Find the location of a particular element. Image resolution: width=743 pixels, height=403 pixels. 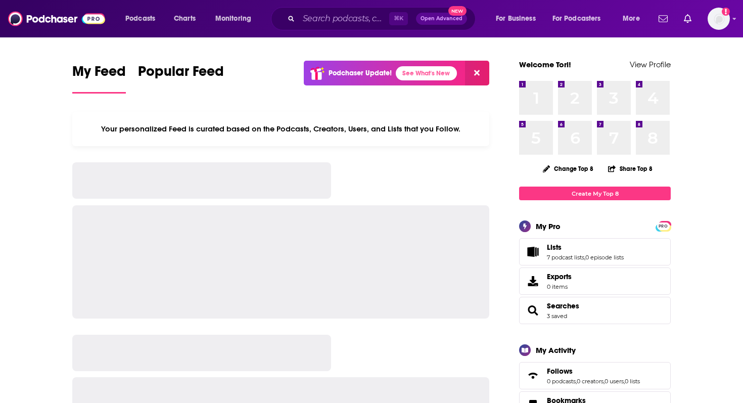

button: Show profile menu is located at coordinates (719, 19).